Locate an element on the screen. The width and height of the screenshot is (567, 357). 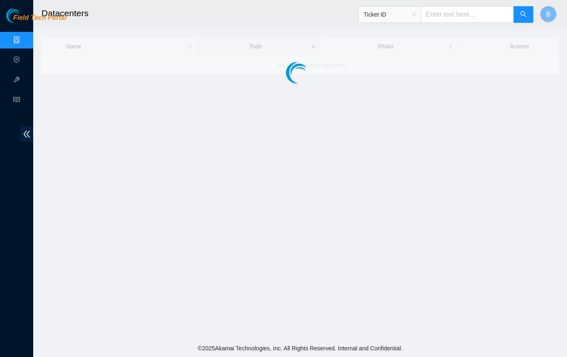
button: search is located at coordinates (524, 15).